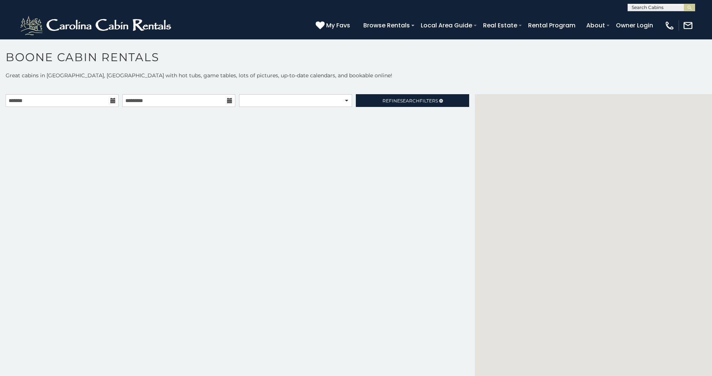 Image resolution: width=712 pixels, height=376 pixels. Describe the element at coordinates (670, 26) in the screenshot. I see `img: phone-regular-white.png` at that location.